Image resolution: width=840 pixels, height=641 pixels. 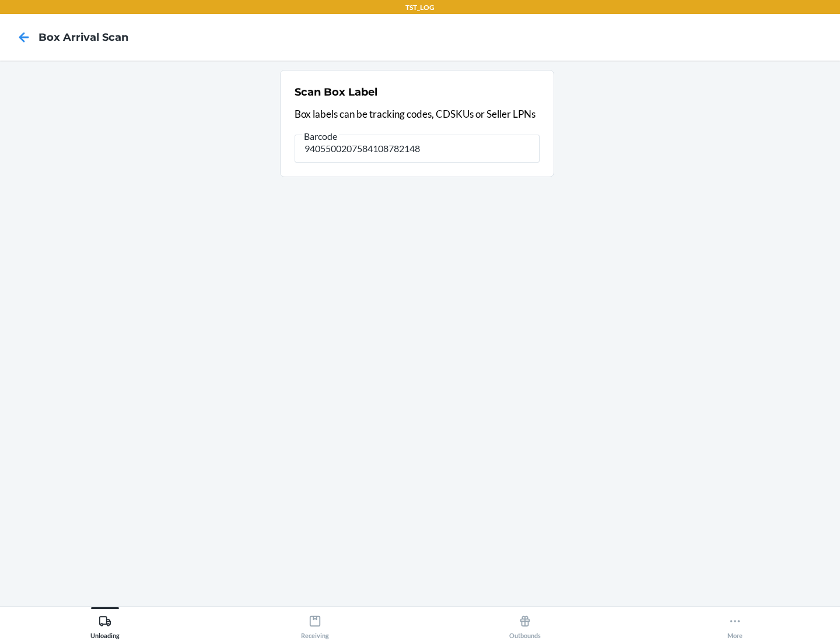 I want to click on h2: Scan Box Label, so click(x=336, y=92).